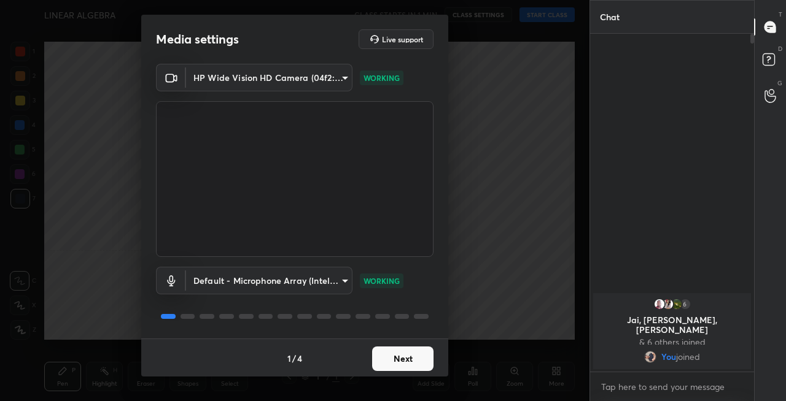 The image size is (786, 401). Describe the element at coordinates (197, 39) in the screenshot. I see `h2: Media settings` at that location.